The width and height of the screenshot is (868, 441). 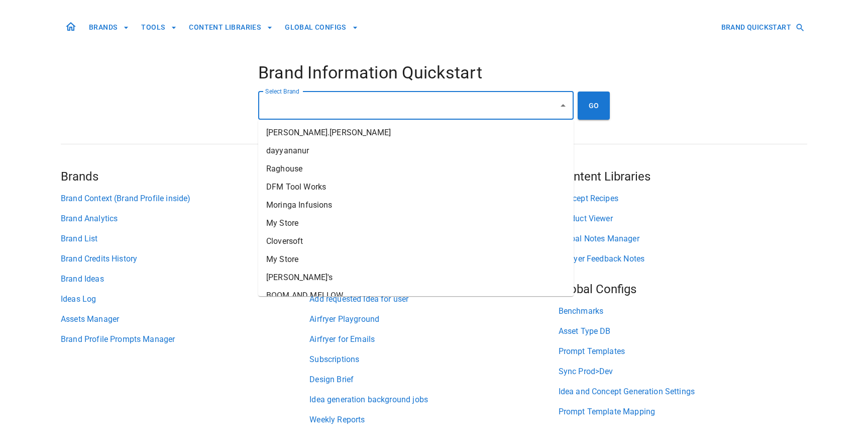 I want to click on a: Brand List, so click(x=185, y=239).